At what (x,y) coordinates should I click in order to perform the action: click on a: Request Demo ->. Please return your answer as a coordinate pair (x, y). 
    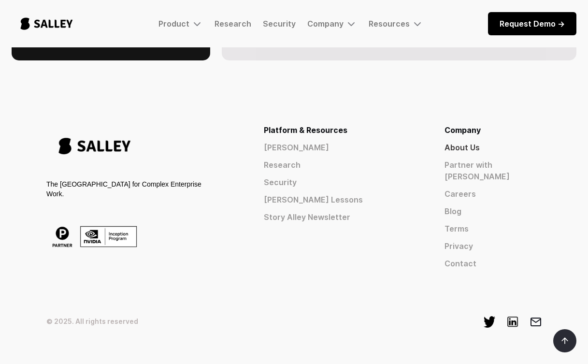
    Looking at the image, I should click on (532, 24).